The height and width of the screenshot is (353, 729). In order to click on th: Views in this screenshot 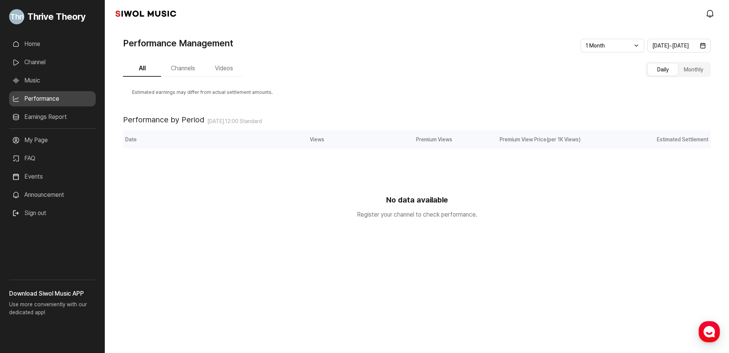, I will do `click(262, 139)`.